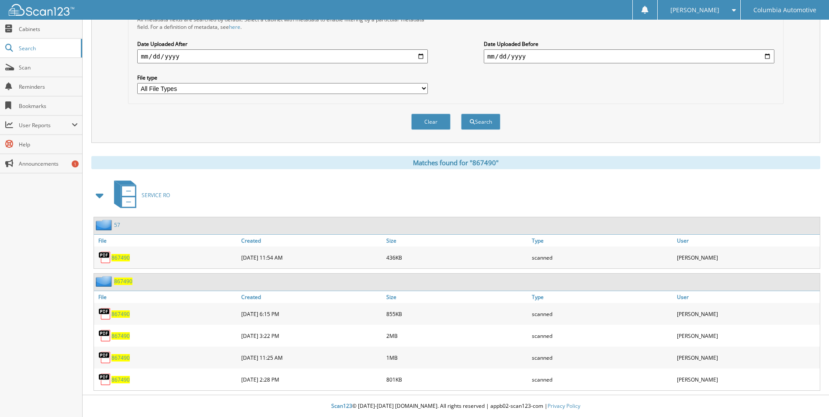 The height and width of the screenshot is (417, 829). I want to click on span: Announcements, so click(48, 164).